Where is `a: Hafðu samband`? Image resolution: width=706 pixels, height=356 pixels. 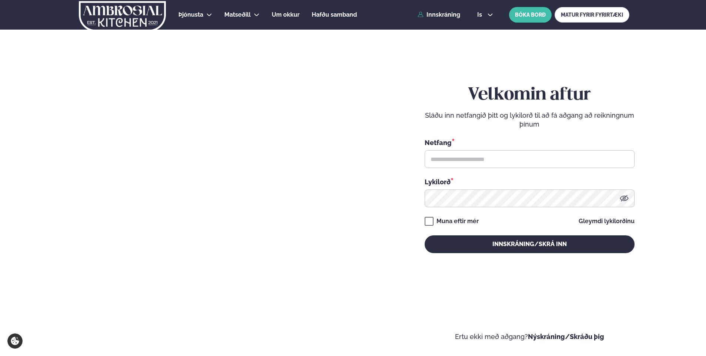 a: Hafðu samband is located at coordinates (334, 15).